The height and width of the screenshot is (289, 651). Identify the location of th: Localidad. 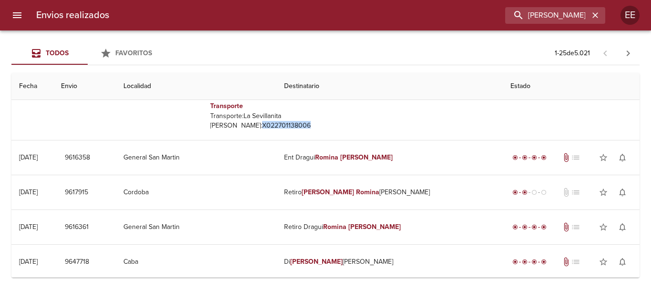
(196, 86).